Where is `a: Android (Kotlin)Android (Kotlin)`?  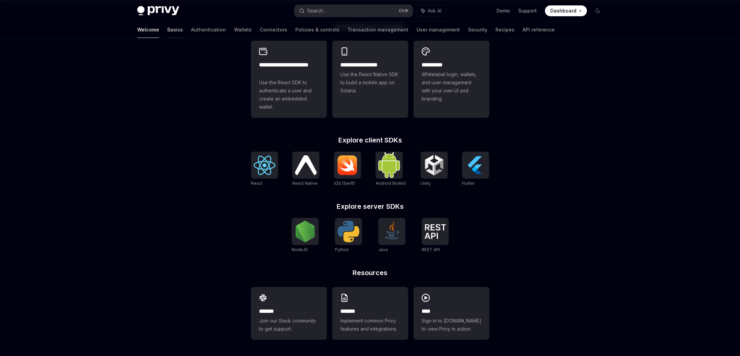
a: Android (Kotlin)Android (Kotlin) is located at coordinates (391, 169).